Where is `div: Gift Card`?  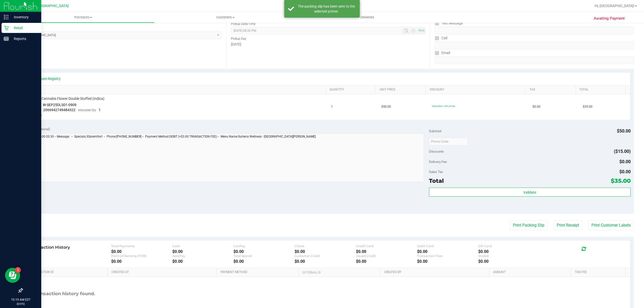
div: Gift Card is located at coordinates (509, 246).